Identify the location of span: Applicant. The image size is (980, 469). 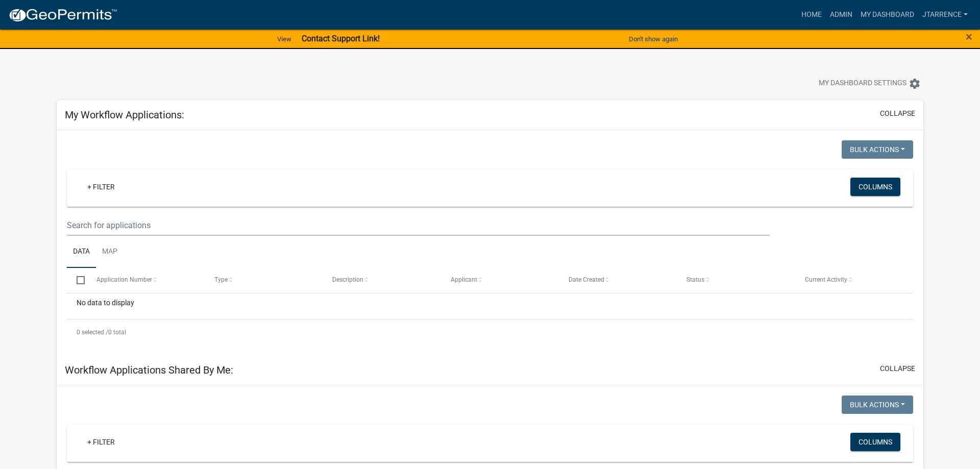
(464, 279).